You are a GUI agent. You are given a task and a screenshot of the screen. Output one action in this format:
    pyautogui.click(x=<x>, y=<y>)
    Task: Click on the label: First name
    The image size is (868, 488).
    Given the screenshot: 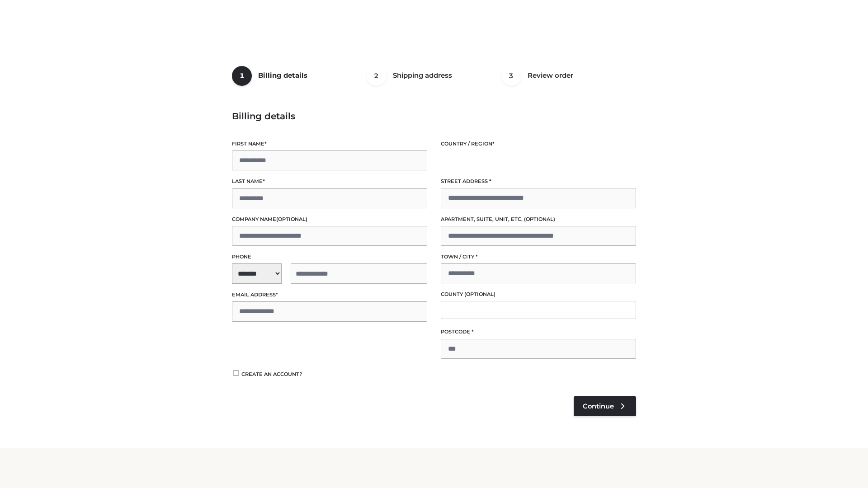 What is the action you would take?
    pyautogui.click(x=329, y=144)
    